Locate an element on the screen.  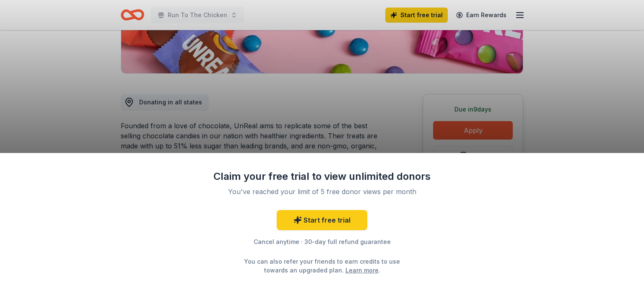
div: Claim your free trial to view unlimited donors is located at coordinates (322, 176).